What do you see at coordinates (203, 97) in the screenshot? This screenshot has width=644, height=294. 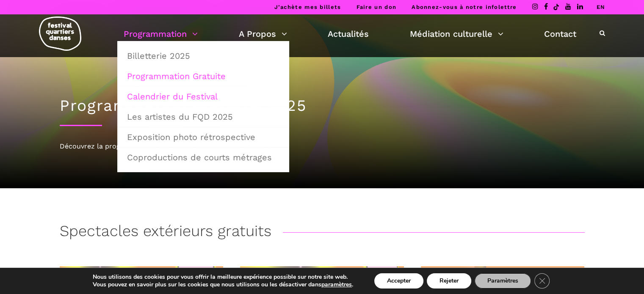 I see `a: Calendrier du Festival` at bounding box center [203, 97].